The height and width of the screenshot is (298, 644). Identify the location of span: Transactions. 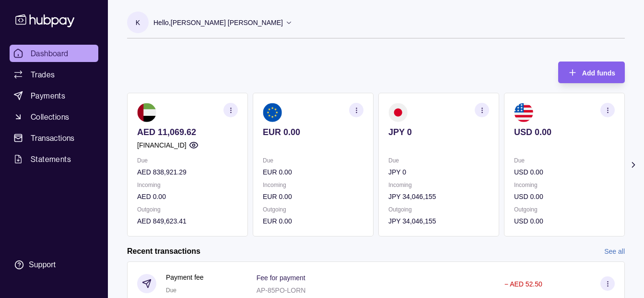
(53, 138).